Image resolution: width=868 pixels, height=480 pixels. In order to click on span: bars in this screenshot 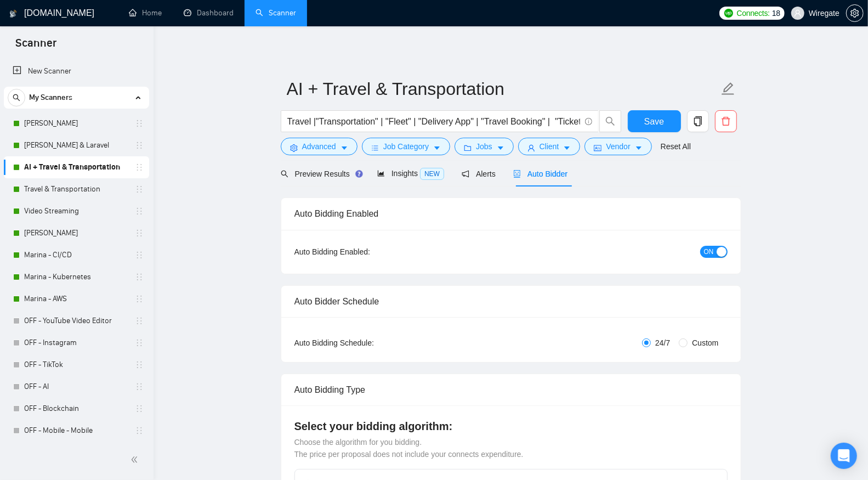, I will do `click(375, 147)`.